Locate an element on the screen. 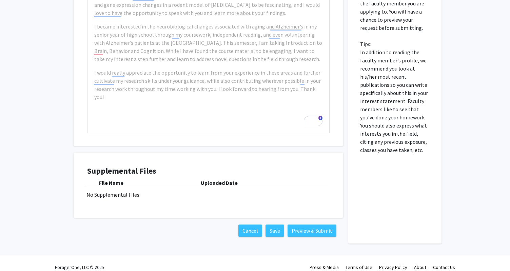 The width and height of the screenshot is (510, 271). p: I would really appreciate the opportunity to learn from your experience in these areas and furthe... is located at coordinates (208, 85).